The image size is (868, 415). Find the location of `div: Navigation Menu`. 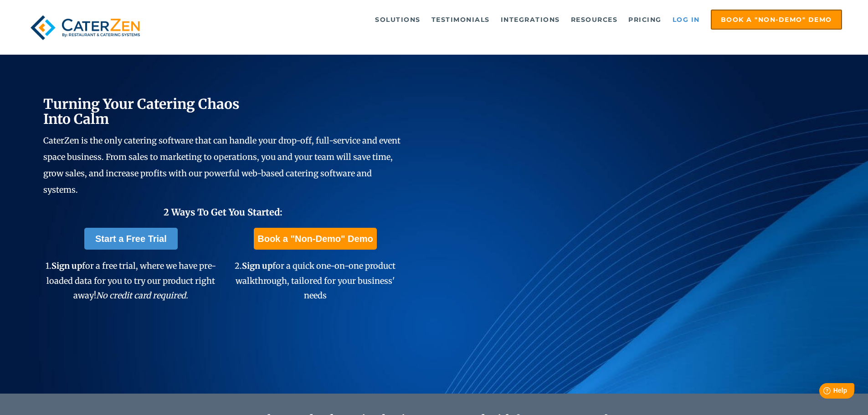

div: Navigation Menu is located at coordinates (503, 20).